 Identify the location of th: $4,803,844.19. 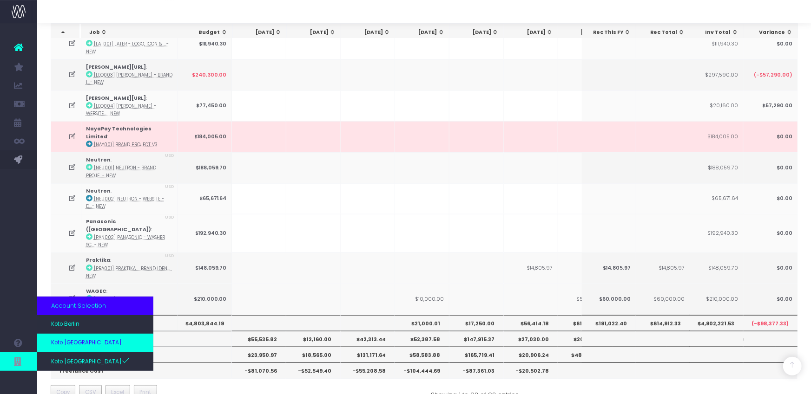
(204, 323).